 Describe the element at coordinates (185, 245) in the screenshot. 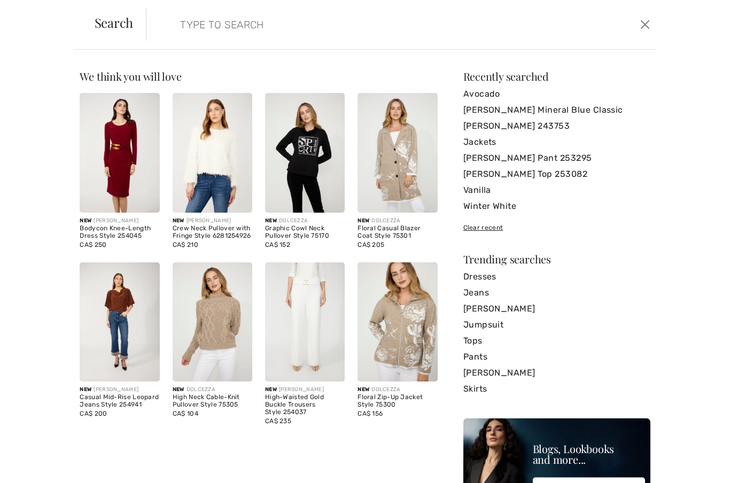

I see `span: CA$ 210` at that location.